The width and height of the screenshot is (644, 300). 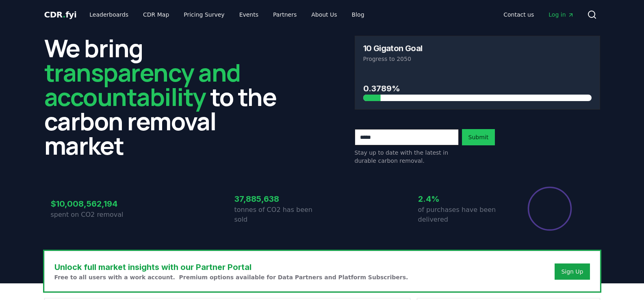 What do you see at coordinates (278, 199) in the screenshot?
I see `h3: 37,885,638` at bounding box center [278, 199].